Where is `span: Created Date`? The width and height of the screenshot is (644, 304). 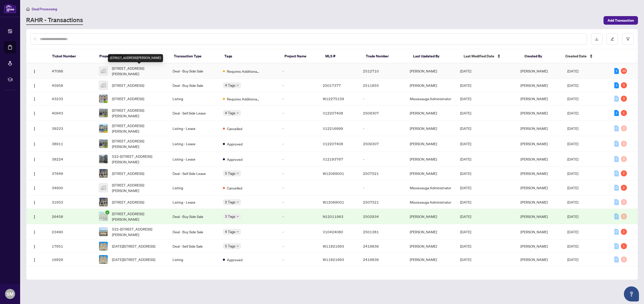 span: Created Date is located at coordinates (576, 56).